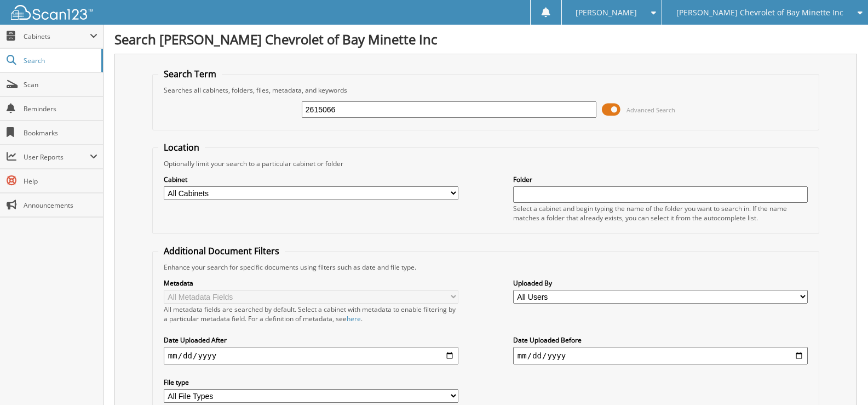 This screenshot has width=868, height=405. I want to click on legend: Location, so click(181, 147).